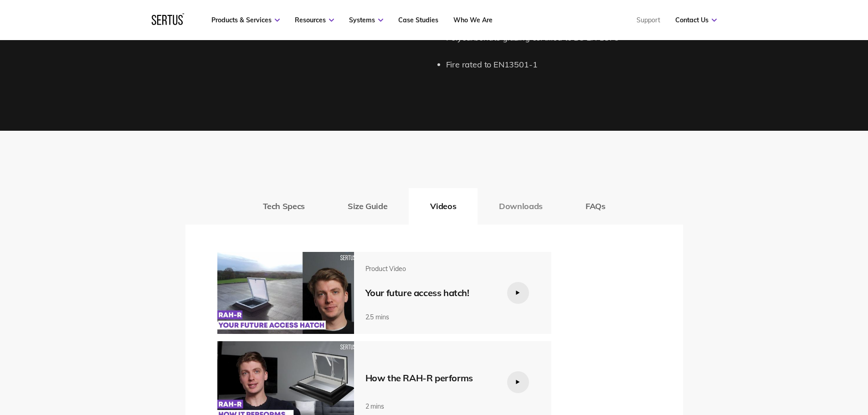 The image size is (868, 415). Describe the element at coordinates (521, 207) in the screenshot. I see `button: Downloads` at that location.